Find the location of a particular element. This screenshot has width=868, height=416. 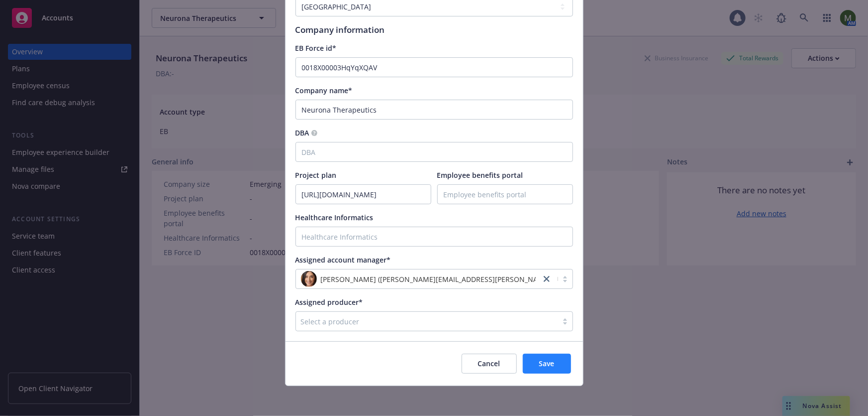

span: Assigned account manager* is located at coordinates (344, 260).